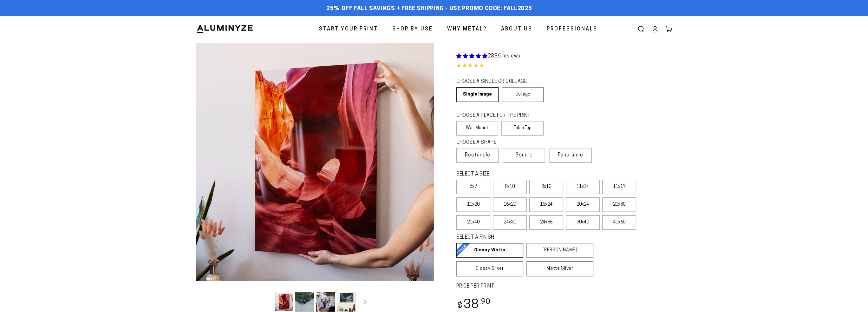 Image resolution: width=868 pixels, height=312 pixels. What do you see at coordinates (546, 186) in the screenshot?
I see `label: 8x12` at bounding box center [546, 186].